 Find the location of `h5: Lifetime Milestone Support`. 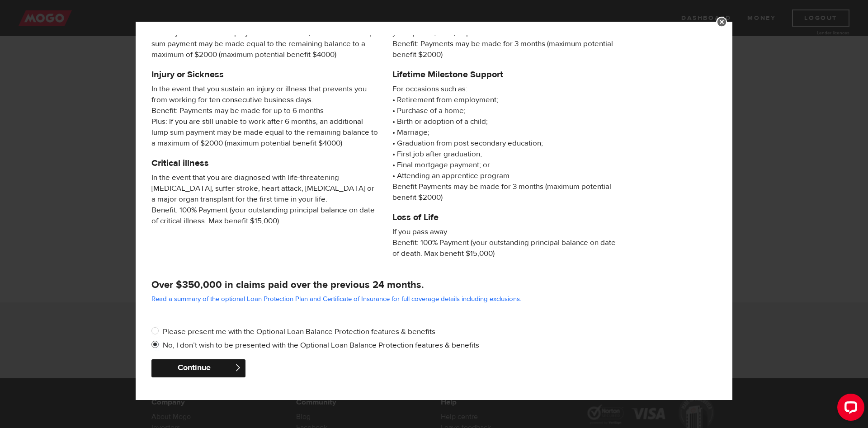

h5: Lifetime Milestone Support is located at coordinates (506, 74).